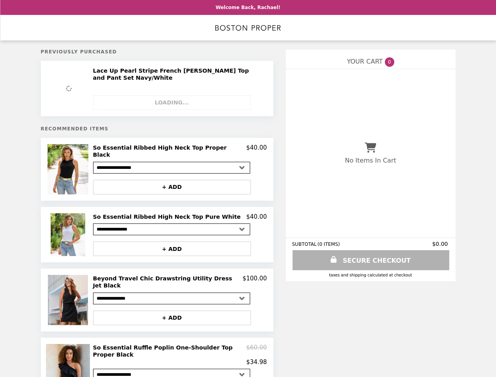  Describe the element at coordinates (256, 351) in the screenshot. I see `p: $60.00` at that location.